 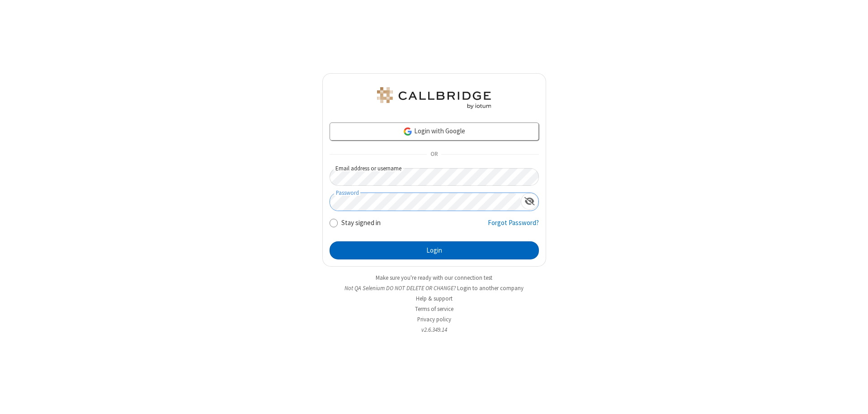 I want to click on span: OR, so click(x=434, y=154).